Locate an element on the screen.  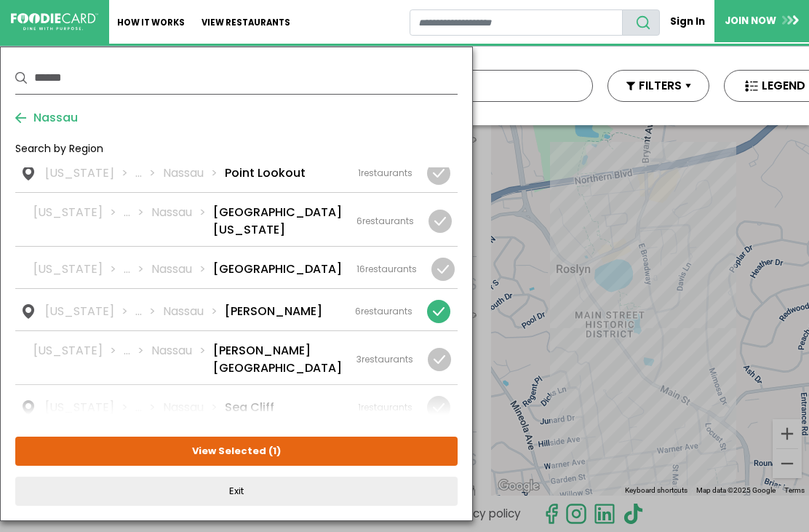
li: Point Lookout is located at coordinates (265, 174).